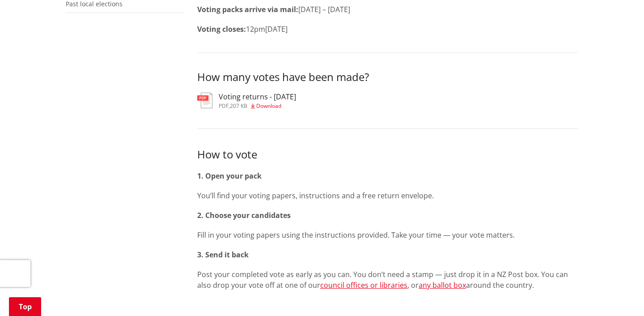 This screenshot has height=316, width=644. Describe the element at coordinates (229, 176) in the screenshot. I see `strong: 1. Open your pack` at that location.